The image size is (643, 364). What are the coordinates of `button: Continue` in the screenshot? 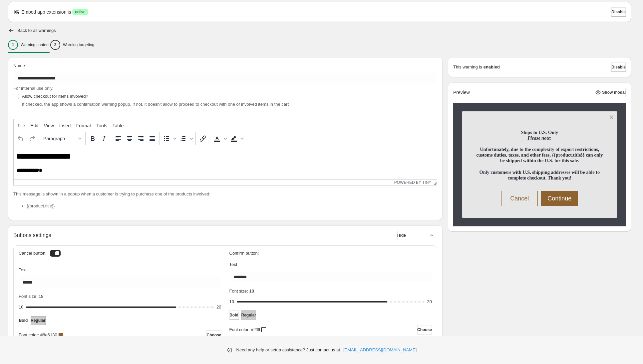 It's located at (559, 199).